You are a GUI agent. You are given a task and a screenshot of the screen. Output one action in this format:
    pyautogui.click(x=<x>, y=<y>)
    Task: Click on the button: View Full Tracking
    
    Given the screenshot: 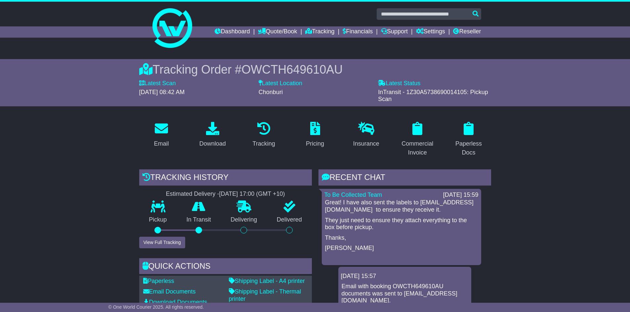 What is the action you would take?
    pyautogui.click(x=162, y=243)
    